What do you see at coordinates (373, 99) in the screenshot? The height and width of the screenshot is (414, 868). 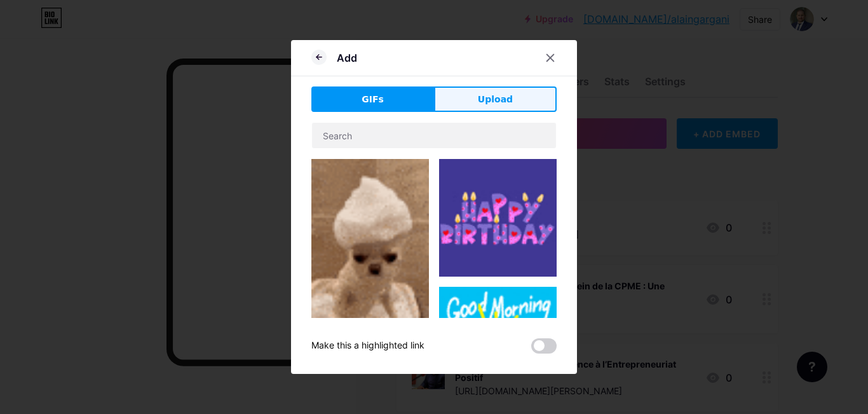 I see `span: GIFs` at bounding box center [373, 99].